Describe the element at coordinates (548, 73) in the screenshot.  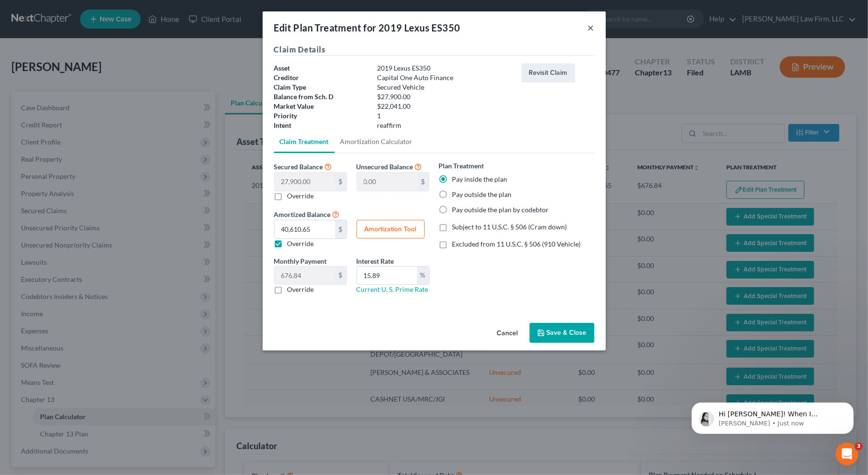
I see `button: Revisit Claim` at that location.